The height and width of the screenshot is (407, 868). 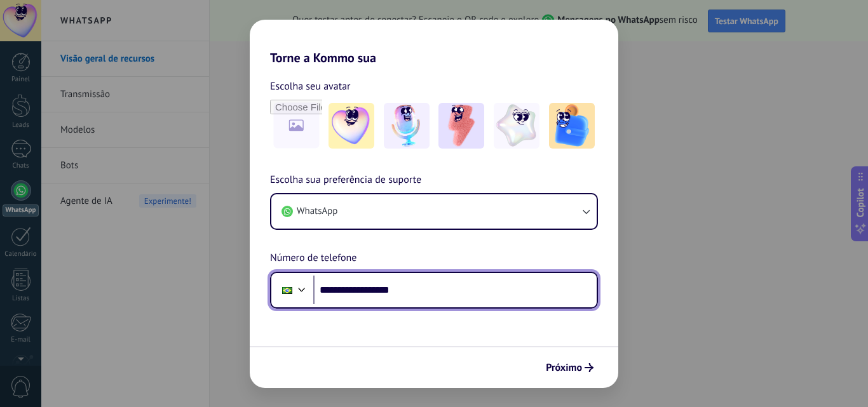 What do you see at coordinates (434, 212) in the screenshot?
I see `button: WhatsApp` at bounding box center [434, 212].